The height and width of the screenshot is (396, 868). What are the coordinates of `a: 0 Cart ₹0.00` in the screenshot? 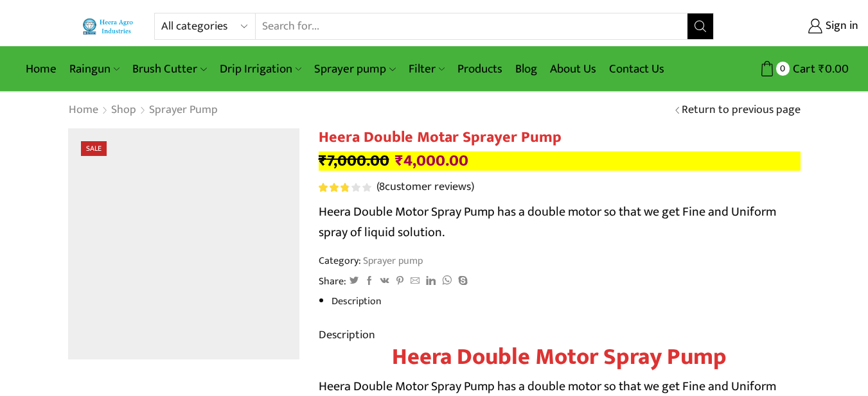 It's located at (787, 69).